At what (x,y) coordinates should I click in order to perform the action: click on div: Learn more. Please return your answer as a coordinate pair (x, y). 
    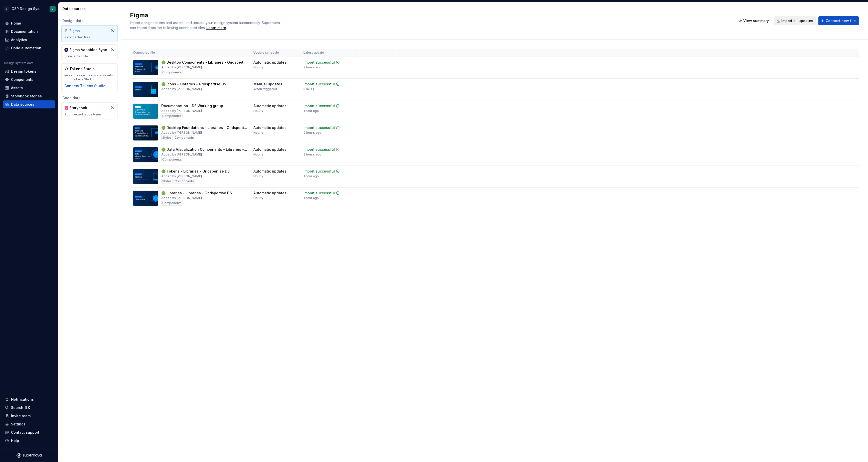
    Looking at the image, I should click on (216, 28).